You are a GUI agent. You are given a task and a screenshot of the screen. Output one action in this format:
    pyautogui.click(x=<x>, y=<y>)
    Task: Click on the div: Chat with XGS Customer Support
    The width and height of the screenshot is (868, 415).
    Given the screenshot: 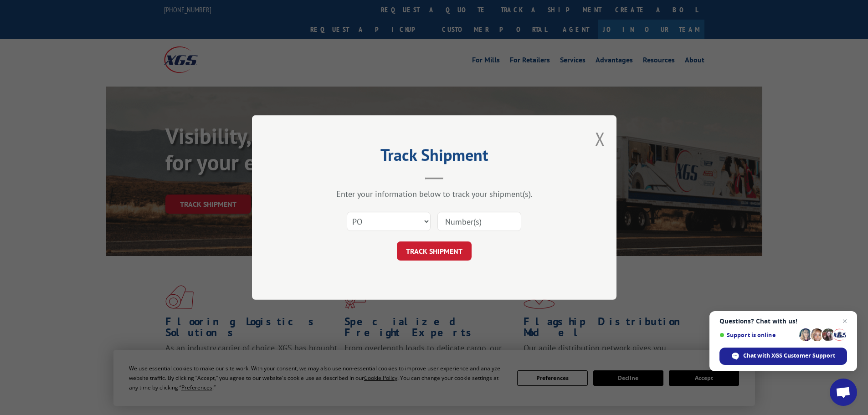 What is the action you would take?
    pyautogui.click(x=783, y=356)
    